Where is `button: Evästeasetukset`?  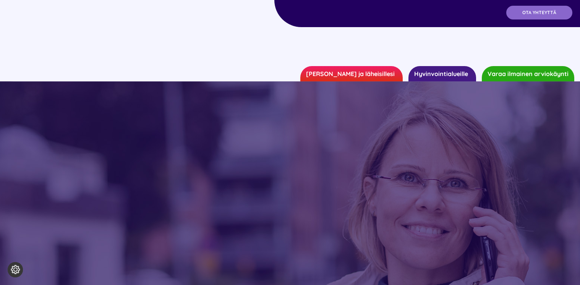
button: Evästeasetukset is located at coordinates (15, 270).